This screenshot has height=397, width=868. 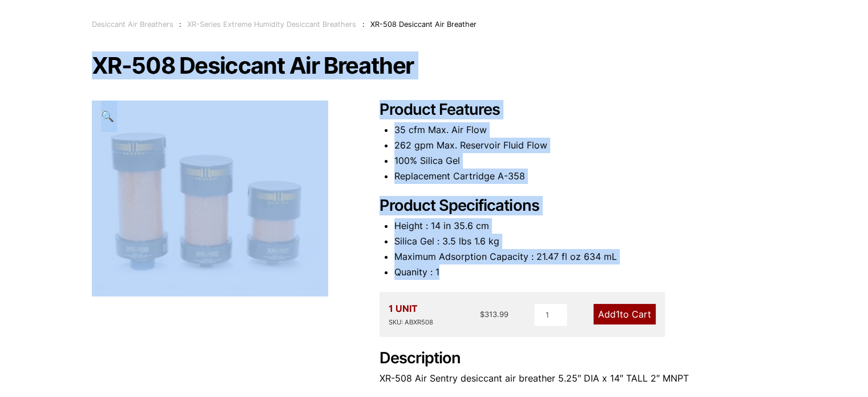 I want to click on li: 262 gpm Max. Reservoir Fluid Flow, so click(x=585, y=145).